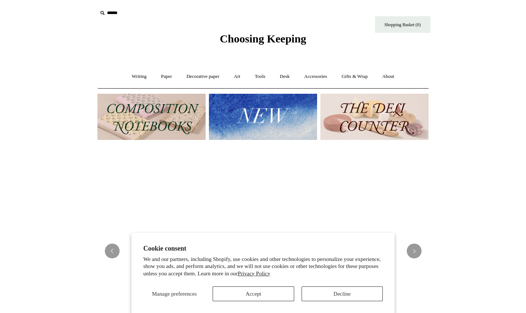 This screenshot has height=313, width=526. I want to click on a: Privacy Policy, so click(254, 274).